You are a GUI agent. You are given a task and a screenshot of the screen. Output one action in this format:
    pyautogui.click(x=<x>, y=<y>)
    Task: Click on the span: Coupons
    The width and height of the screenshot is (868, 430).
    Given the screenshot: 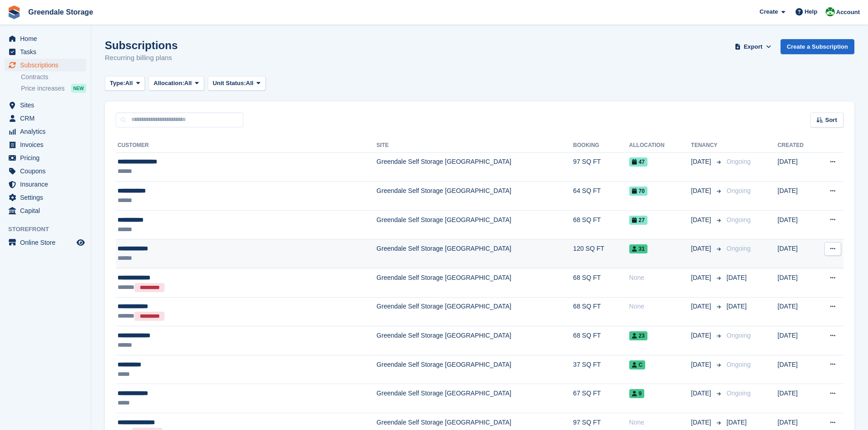 What is the action you would take?
    pyautogui.click(x=47, y=171)
    